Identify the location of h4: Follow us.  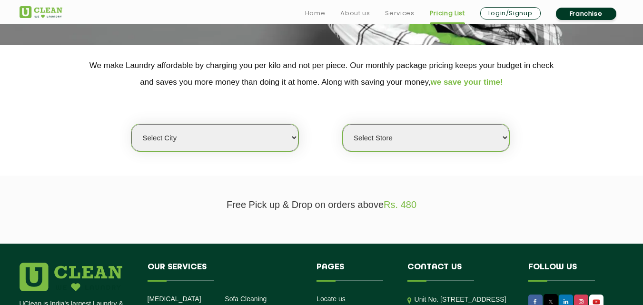
(570, 272).